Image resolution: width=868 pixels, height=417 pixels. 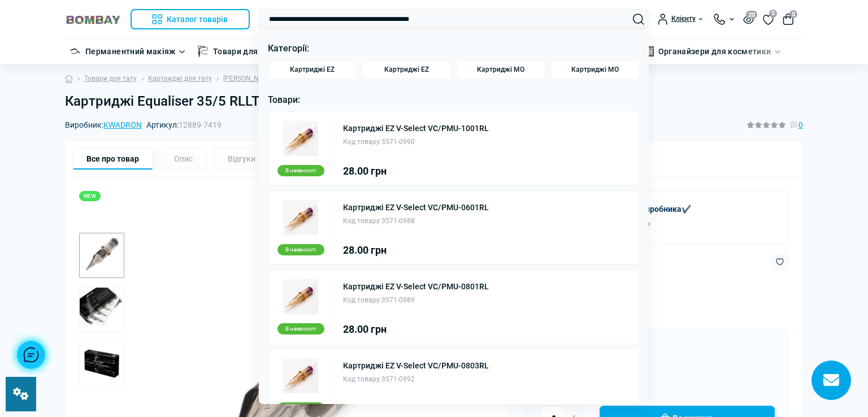 I want to click on div: 3571-0992, so click(x=415, y=379).